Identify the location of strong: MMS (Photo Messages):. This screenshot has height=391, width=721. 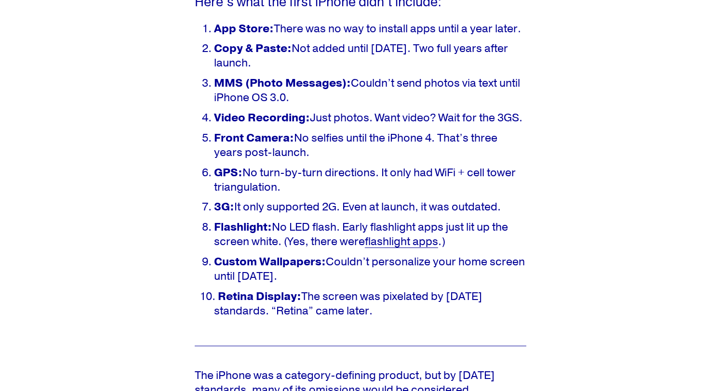
(282, 83).